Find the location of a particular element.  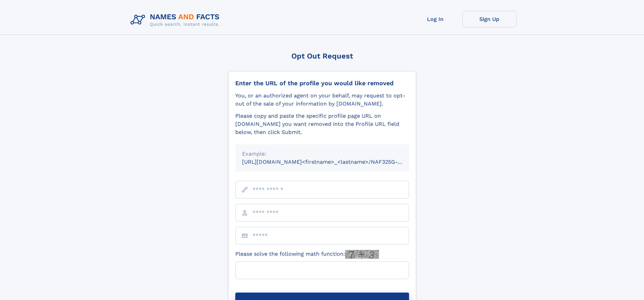

div: Opt Out Request is located at coordinates (322, 56).